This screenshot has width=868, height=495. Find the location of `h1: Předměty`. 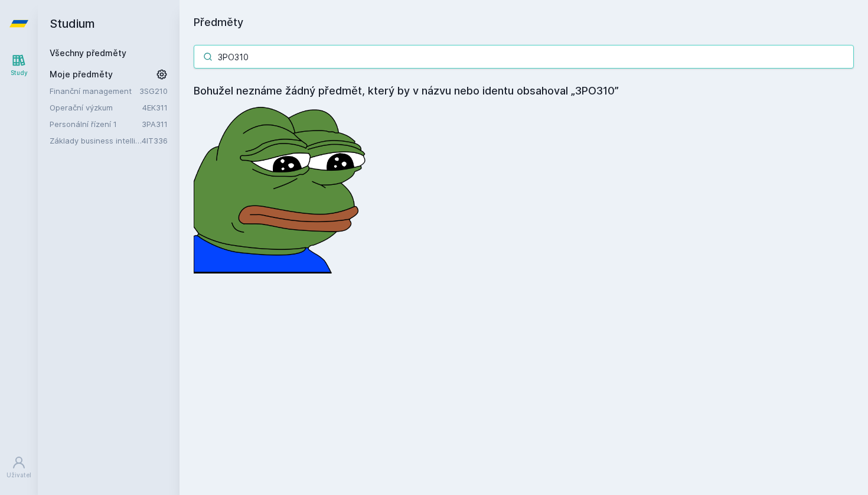

h1: Předměty is located at coordinates (524, 23).